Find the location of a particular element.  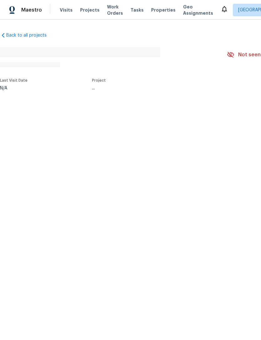

span: Work Orders is located at coordinates (115, 10).